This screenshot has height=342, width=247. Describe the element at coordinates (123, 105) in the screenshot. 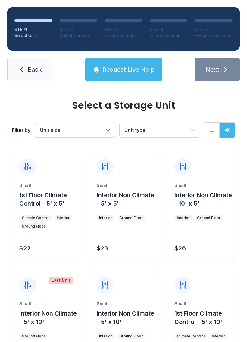

I see `div: Select a Storage Unit` at that location.